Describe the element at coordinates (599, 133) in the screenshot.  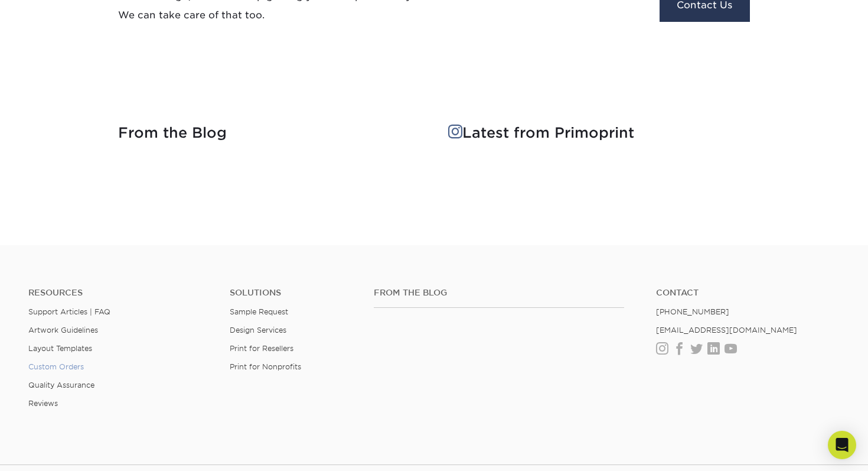
I see `h4: Latest from Primoprint` at that location.